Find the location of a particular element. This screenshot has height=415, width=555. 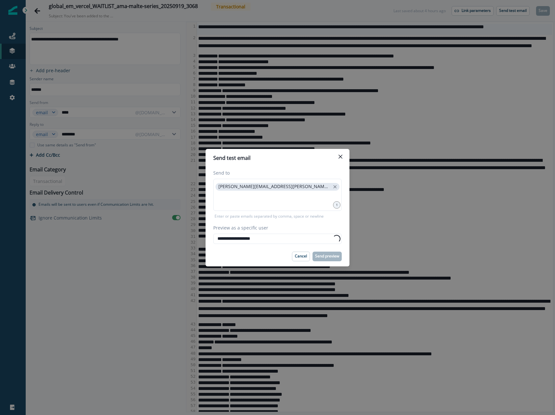

button: Close is located at coordinates (340, 157).